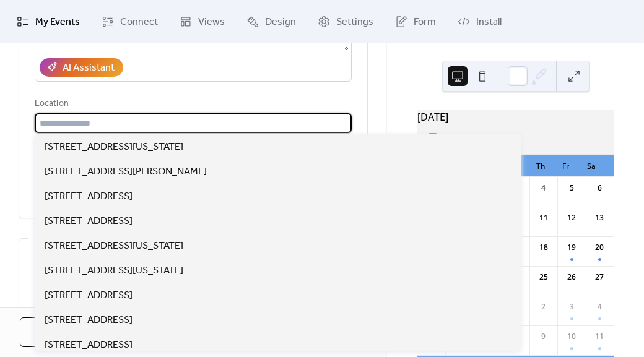 The width and height of the screenshot is (644, 357). I want to click on div: 3, so click(572, 307).